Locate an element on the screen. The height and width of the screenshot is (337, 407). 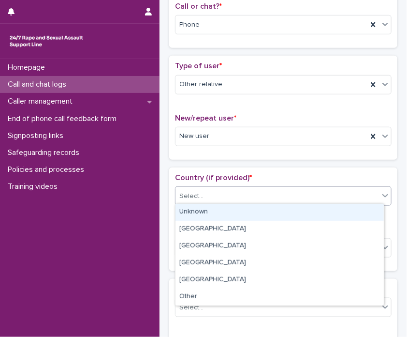
span: Call or chat? is located at coordinates (198, 6).